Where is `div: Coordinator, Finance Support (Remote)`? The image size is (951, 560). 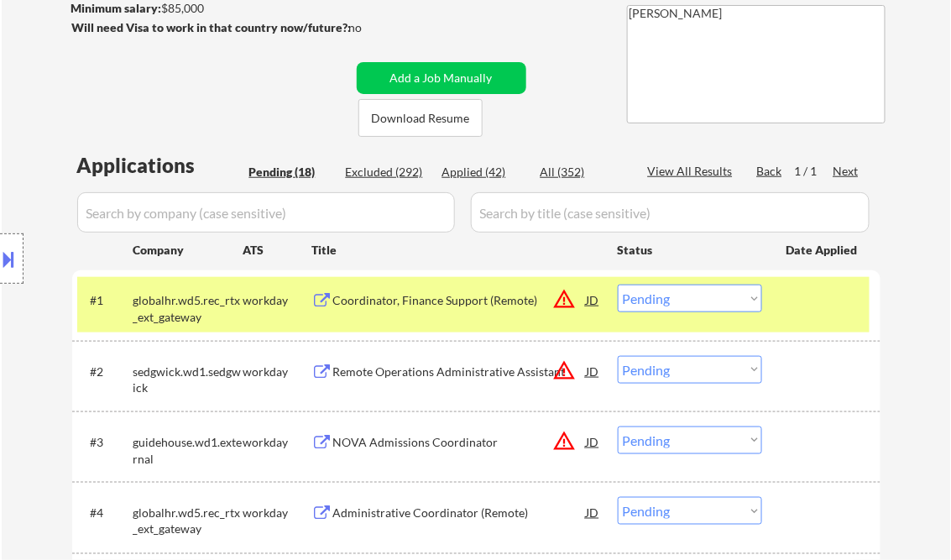
div: Coordinator, Finance Support (Remote) is located at coordinates (460, 300).